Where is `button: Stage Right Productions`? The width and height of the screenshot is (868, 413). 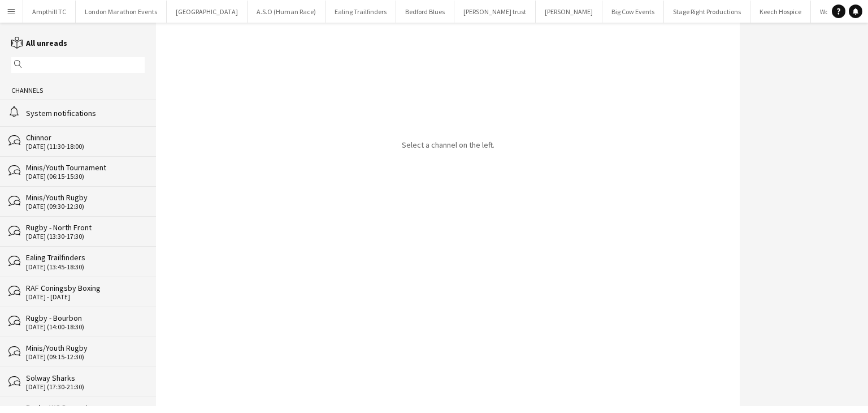 button: Stage Right Productions is located at coordinates (707, 11).